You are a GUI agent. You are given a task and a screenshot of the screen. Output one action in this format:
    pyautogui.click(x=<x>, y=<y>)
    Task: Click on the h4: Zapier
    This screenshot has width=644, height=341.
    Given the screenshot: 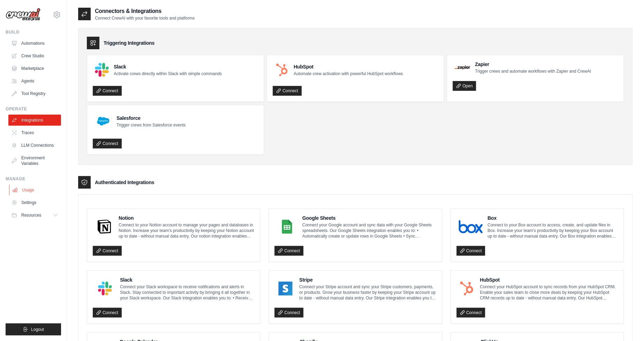 What is the action you would take?
    pyautogui.click(x=533, y=64)
    